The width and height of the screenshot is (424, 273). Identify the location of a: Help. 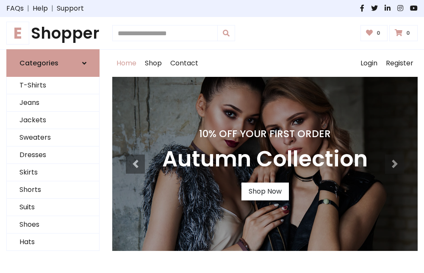
(40, 8).